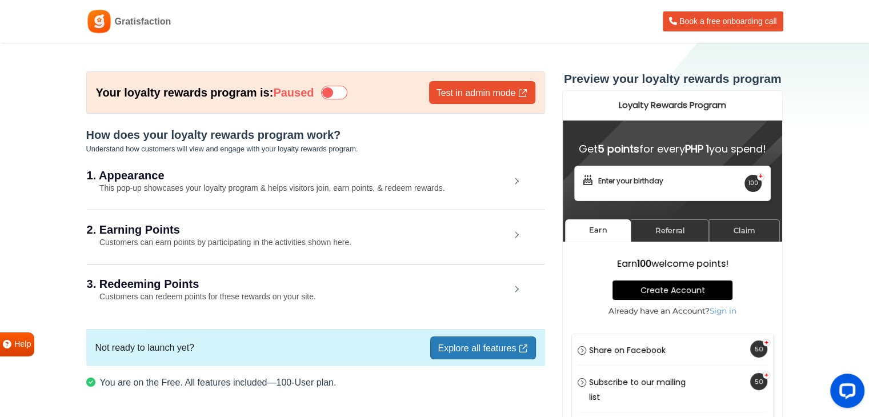 This screenshot has width=869, height=417. Describe the element at coordinates (483, 348) in the screenshot. I see `a: Explore all features` at that location.